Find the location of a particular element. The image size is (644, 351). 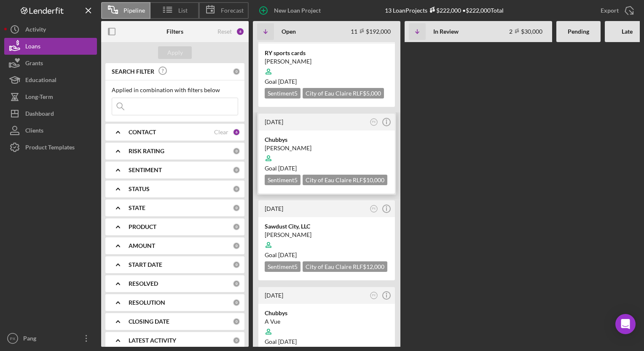

div: New Loan Project is located at coordinates (297, 10).